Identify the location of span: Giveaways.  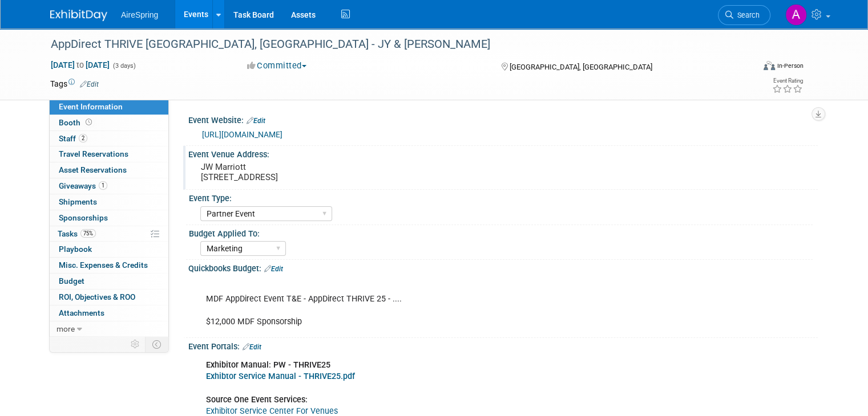
(83, 185).